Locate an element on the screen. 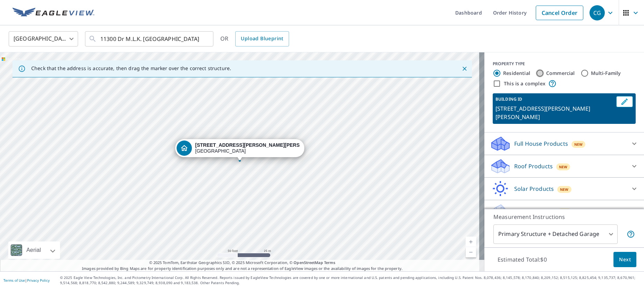 This screenshot has height=289, width=644. span: Upload Blueprint is located at coordinates (262, 39).